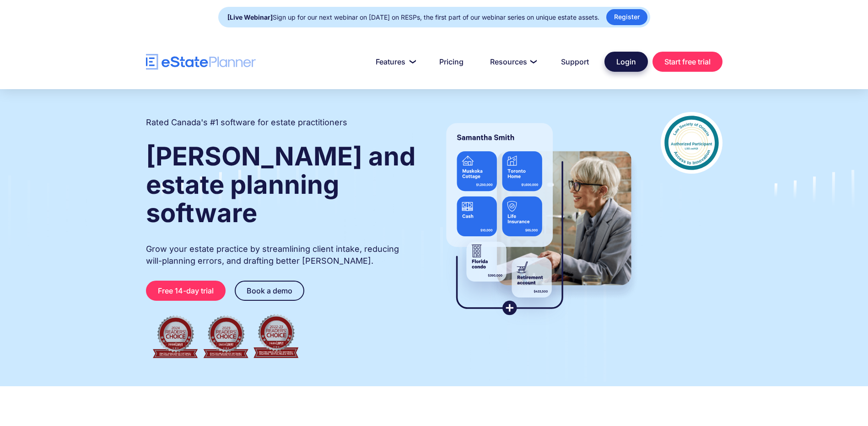 This screenshot has width=868, height=426. What do you see at coordinates (282, 255) in the screenshot?
I see `p: Grow your estate practice by streamlining client intake, reducing will-planning errors, and draft...` at bounding box center [282, 255].